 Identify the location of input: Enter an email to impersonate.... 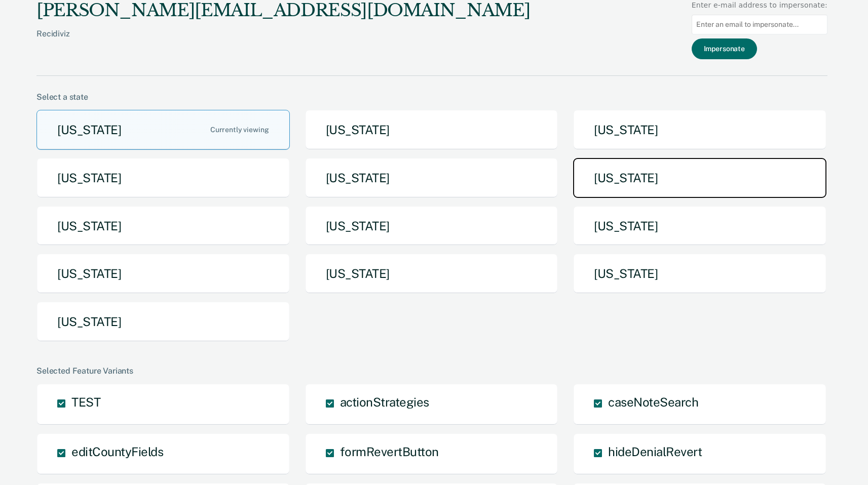
(760, 25).